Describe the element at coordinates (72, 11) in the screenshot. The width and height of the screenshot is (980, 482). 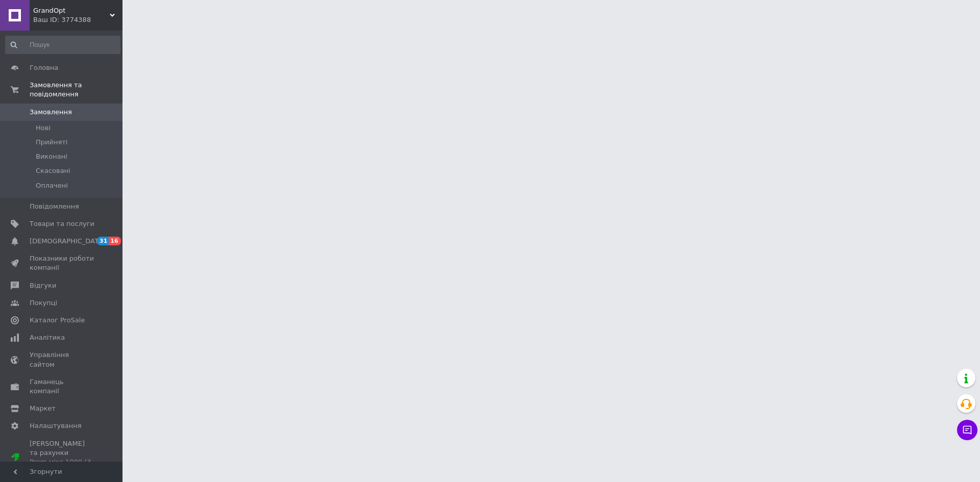
I see `span: GrandOpt` at that location.